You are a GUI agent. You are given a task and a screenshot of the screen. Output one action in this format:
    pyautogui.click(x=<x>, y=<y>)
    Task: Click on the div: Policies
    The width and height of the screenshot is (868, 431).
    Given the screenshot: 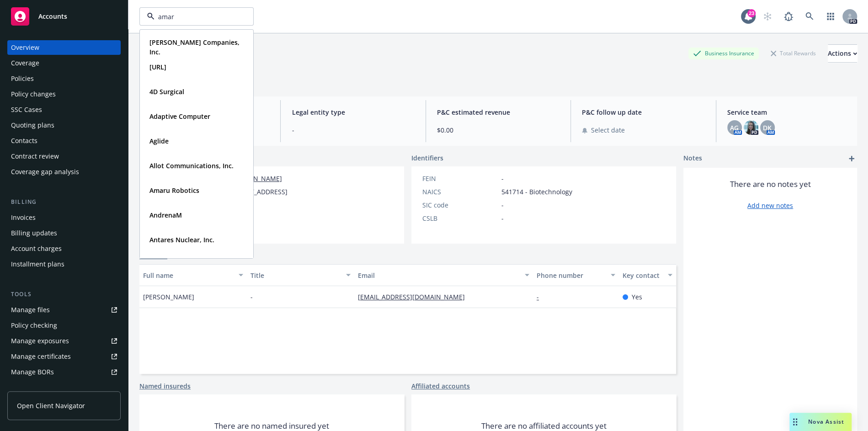 What is the action you would take?
    pyautogui.click(x=22, y=79)
    